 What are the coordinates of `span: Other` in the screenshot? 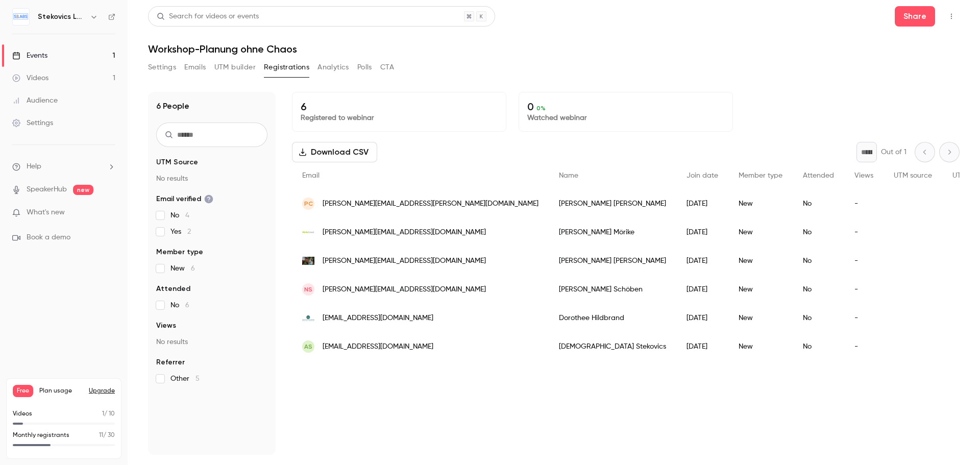 It's located at (184, 379).